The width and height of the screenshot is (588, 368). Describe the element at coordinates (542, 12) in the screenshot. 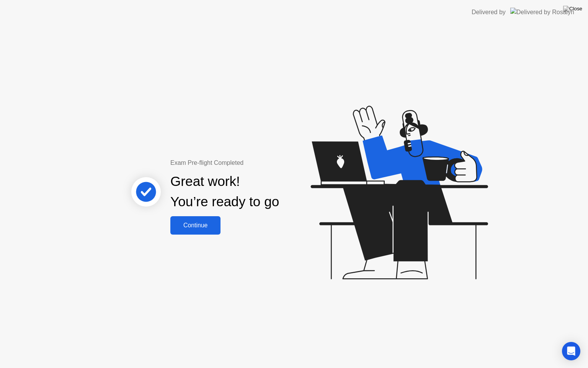

I see `img: Delivered by Rosalyn` at that location.